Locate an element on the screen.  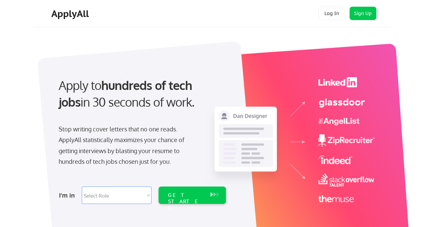
div: I'm in is located at coordinates (68, 196).